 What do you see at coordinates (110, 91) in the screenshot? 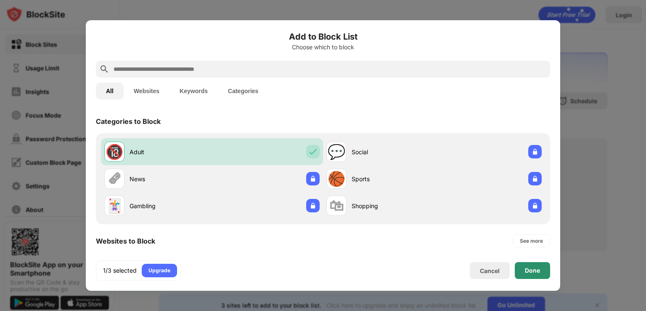
I see `button: All` at bounding box center [110, 91].